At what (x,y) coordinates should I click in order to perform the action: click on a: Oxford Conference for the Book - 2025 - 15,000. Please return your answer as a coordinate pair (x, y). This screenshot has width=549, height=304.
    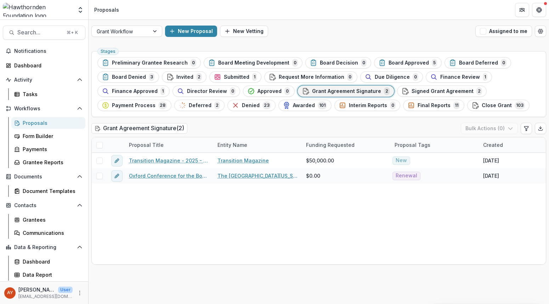
    Looking at the image, I should click on (169, 175).